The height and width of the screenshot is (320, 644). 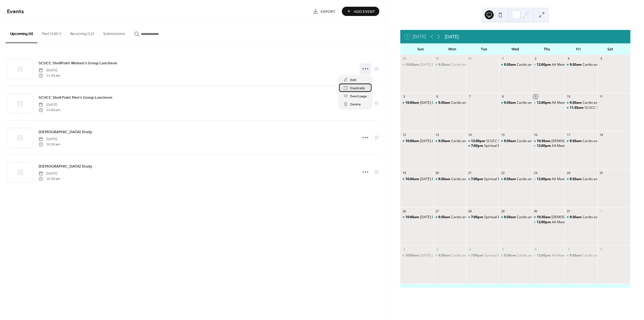 I want to click on div: Mon, so click(x=452, y=49).